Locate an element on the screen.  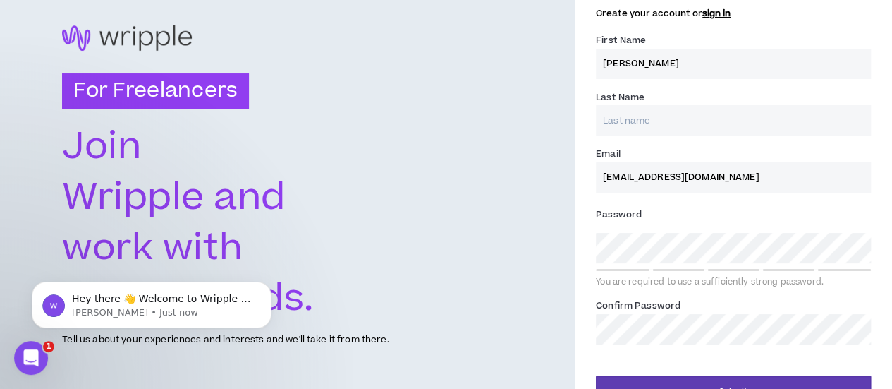
label: Confirm Password is located at coordinates (638, 305).